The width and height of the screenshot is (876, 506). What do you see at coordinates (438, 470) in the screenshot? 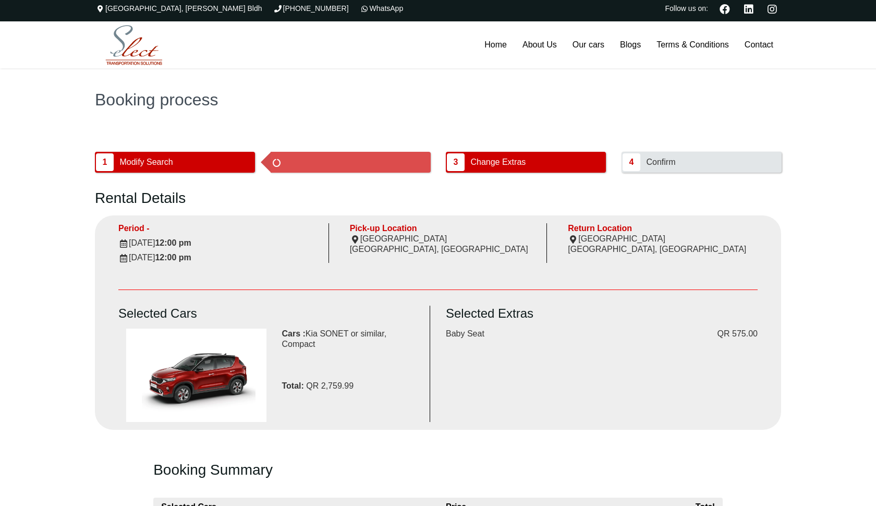
I see `h2: Booking Summary` at bounding box center [438, 470].